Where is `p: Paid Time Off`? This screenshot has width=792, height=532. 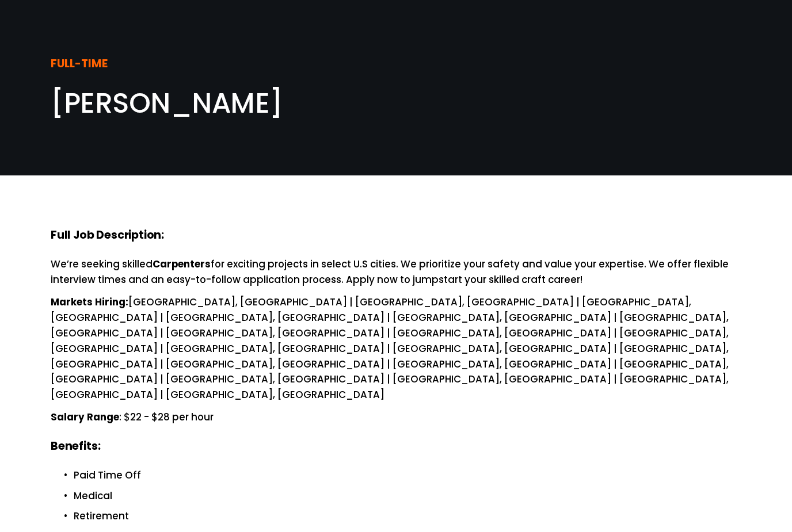
p: Paid Time Off is located at coordinates (408, 475).